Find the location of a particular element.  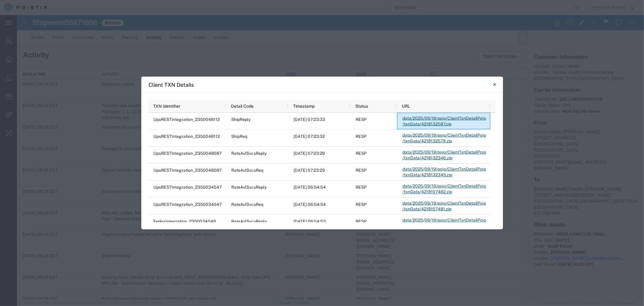

button: Manage table columns is located at coordinates (417, 59).